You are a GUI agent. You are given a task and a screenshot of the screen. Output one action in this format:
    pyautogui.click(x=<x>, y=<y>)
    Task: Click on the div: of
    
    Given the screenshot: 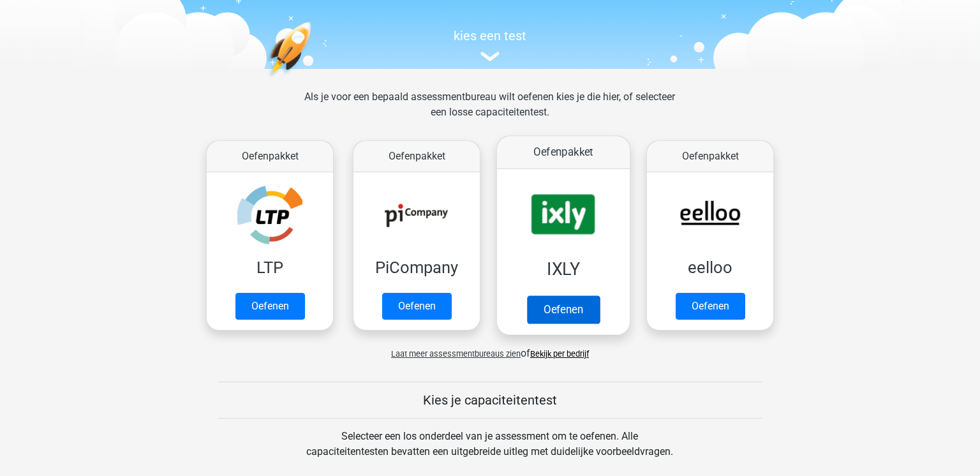 What is the action you would take?
    pyautogui.click(x=490, y=348)
    